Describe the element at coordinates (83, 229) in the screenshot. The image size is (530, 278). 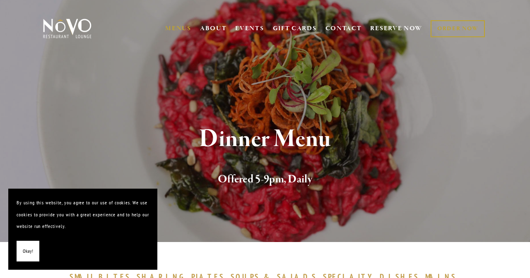
I see `section: Cookie banner` at that location.